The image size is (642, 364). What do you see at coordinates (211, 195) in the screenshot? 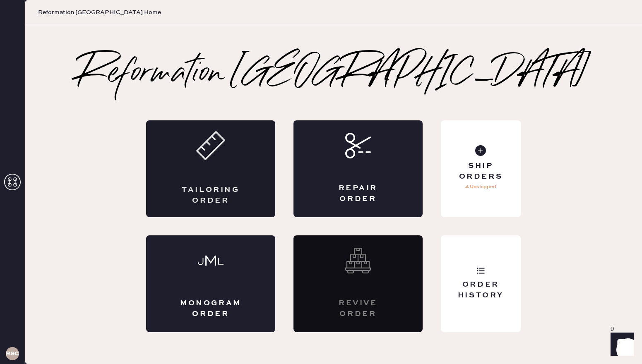
I see `div: Tailoring Order` at bounding box center [211, 195].